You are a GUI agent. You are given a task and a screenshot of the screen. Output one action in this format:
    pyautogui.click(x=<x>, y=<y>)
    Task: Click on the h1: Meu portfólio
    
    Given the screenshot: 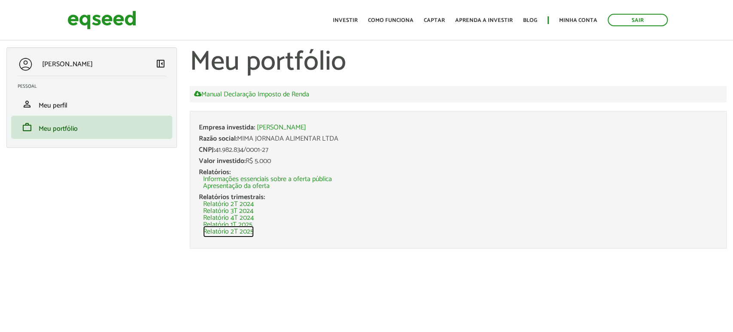 What is the action you would take?
    pyautogui.click(x=458, y=62)
    